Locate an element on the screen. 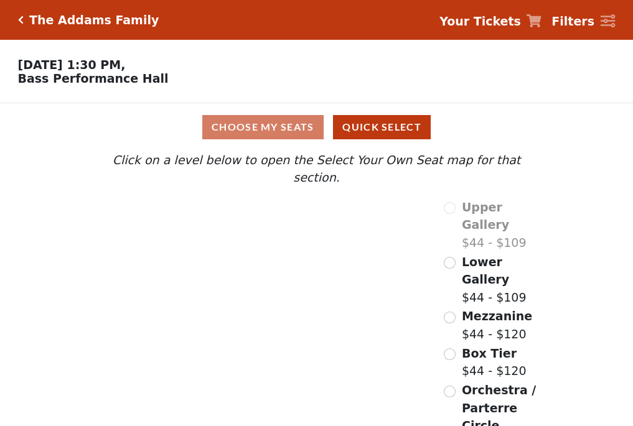 The width and height of the screenshot is (633, 426). h5: The Addams Family is located at coordinates (94, 20).